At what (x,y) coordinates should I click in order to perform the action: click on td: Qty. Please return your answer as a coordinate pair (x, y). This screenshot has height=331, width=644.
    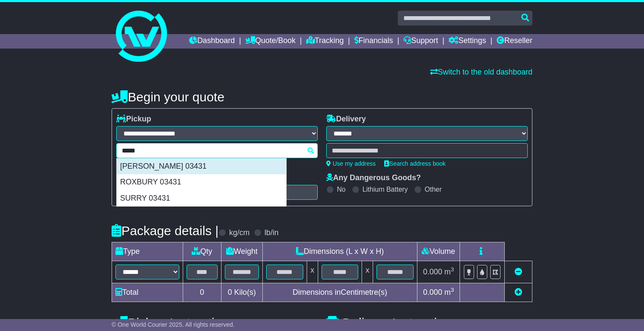
    Looking at the image, I should click on (202, 252).